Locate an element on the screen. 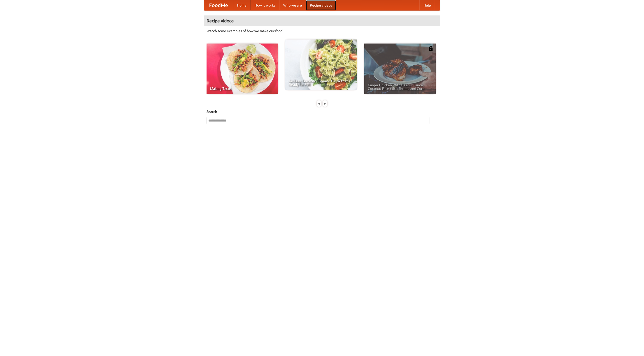  a: Making Tacos is located at coordinates (242, 69).